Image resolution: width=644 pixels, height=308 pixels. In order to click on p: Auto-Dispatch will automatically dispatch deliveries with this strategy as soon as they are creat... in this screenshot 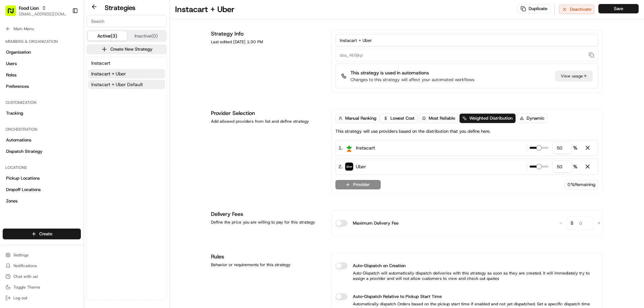, I will do `click(466, 276)`.